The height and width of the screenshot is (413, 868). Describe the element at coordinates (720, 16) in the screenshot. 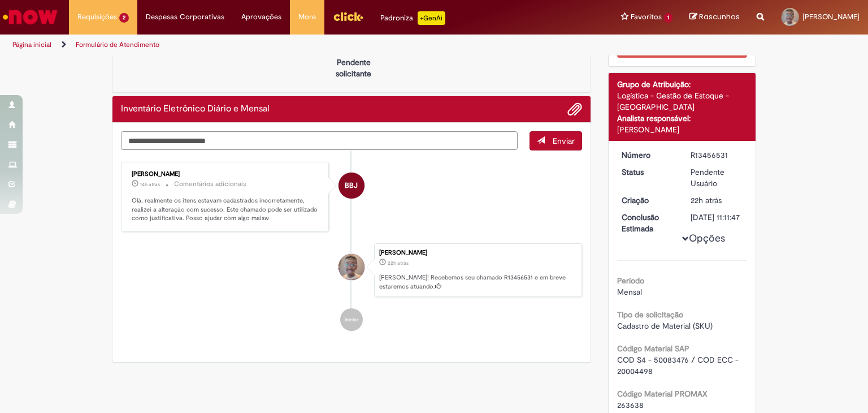

I see `span: Rascunhos` at that location.